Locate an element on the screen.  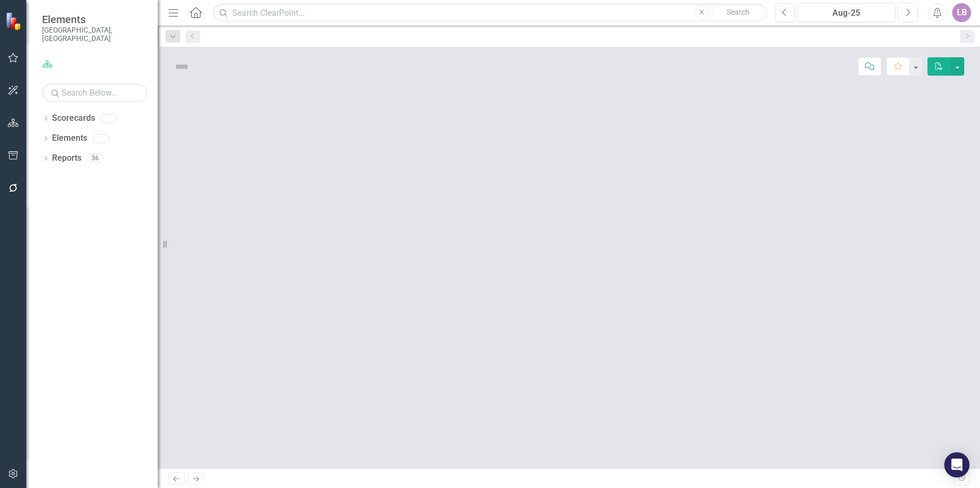
a: Scorecards is located at coordinates (74, 118).